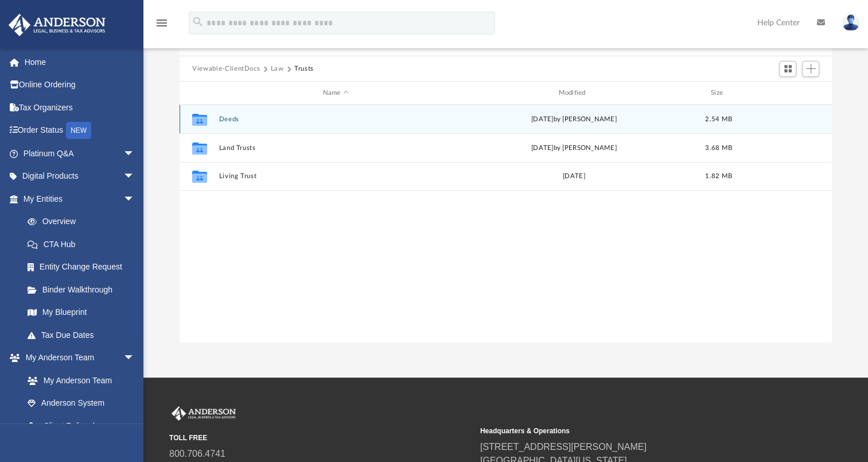 Image resolution: width=868 pixels, height=462 pixels. I want to click on img: User Pic, so click(850, 22).